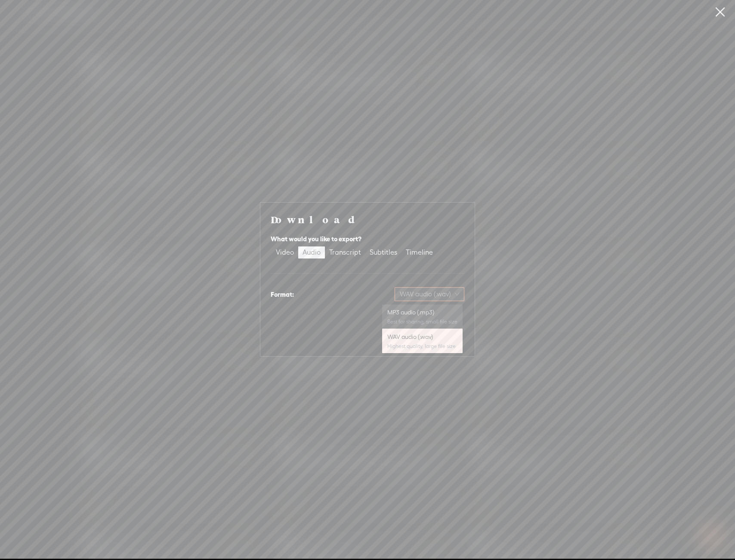 Image resolution: width=735 pixels, height=560 pixels. What do you see at coordinates (384, 252) in the screenshot?
I see `div: Subtitles` at bounding box center [384, 252].